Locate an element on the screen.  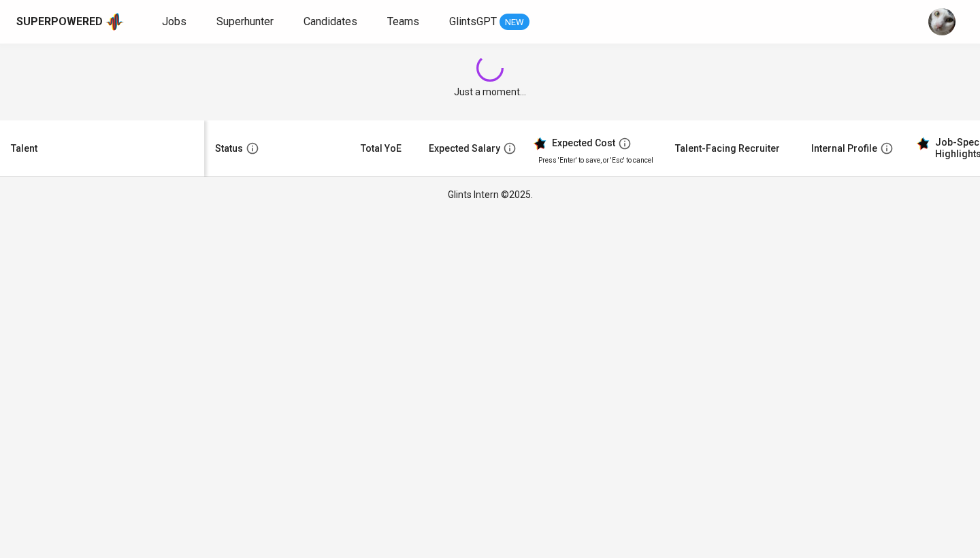
span: Just a moment... is located at coordinates (490, 92).